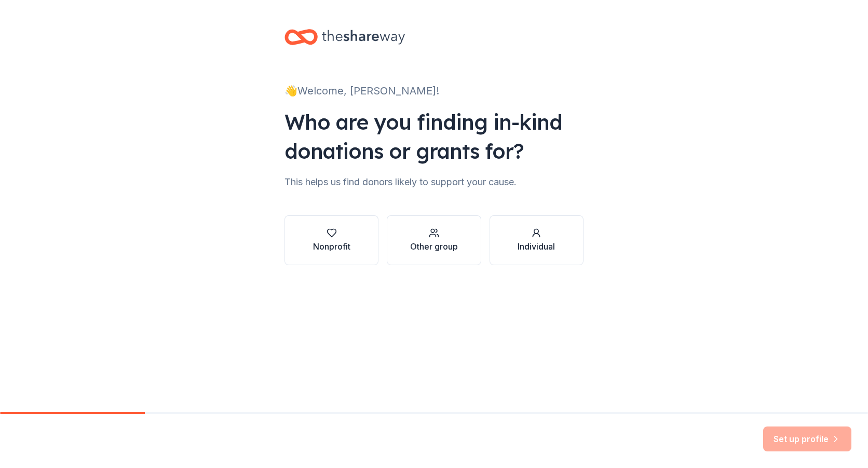  I want to click on button: Individual, so click(537, 240).